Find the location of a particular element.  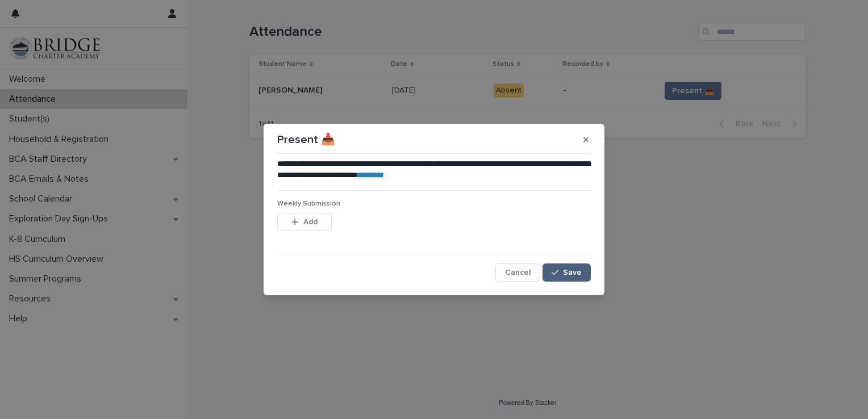

button: Save is located at coordinates (566, 272).